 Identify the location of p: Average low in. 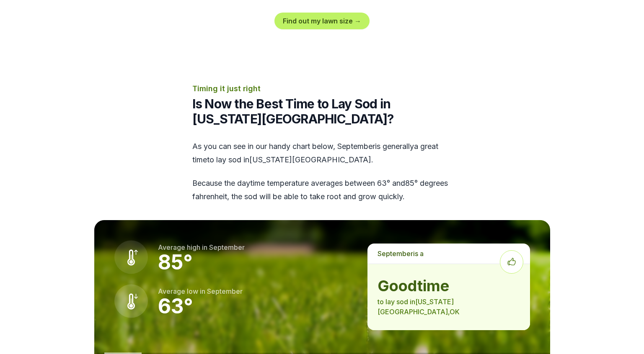
(200, 291).